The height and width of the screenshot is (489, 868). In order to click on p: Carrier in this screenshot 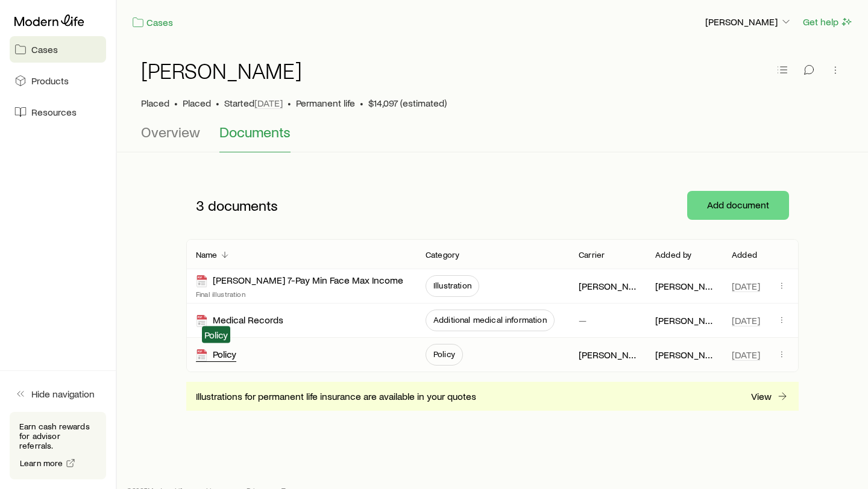, I will do `click(591, 255)`.